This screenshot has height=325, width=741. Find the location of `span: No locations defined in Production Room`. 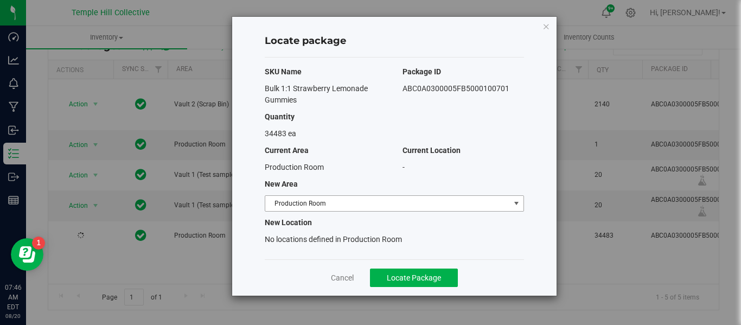

span: No locations defined in Production Room is located at coordinates (333, 239).